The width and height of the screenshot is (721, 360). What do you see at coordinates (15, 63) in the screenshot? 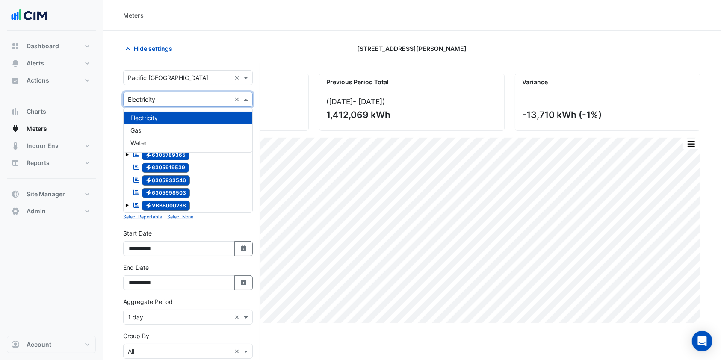
I see `app-icon: Alerts` at bounding box center [15, 63].